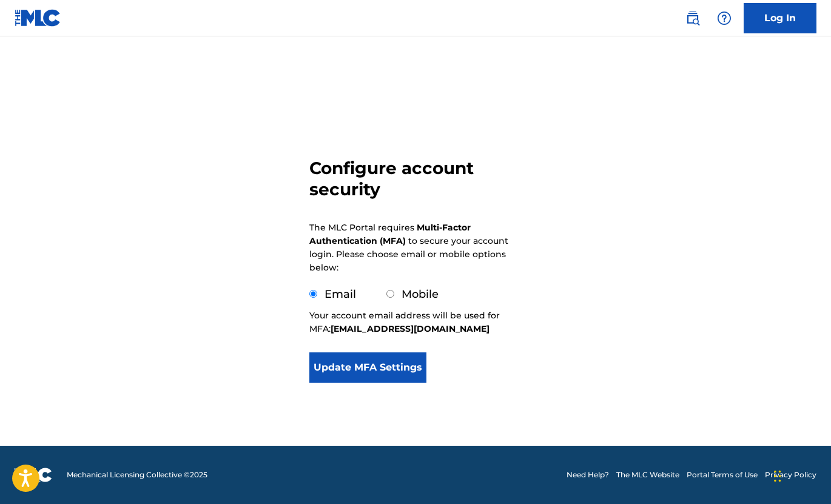 The height and width of the screenshot is (504, 831). I want to click on a: Public Search, so click(693, 18).